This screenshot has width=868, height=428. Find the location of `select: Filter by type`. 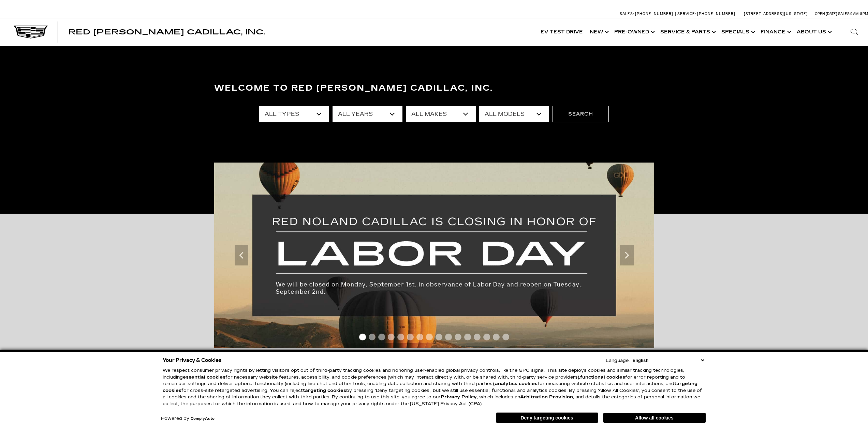

select: Filter by type is located at coordinates (294, 114).